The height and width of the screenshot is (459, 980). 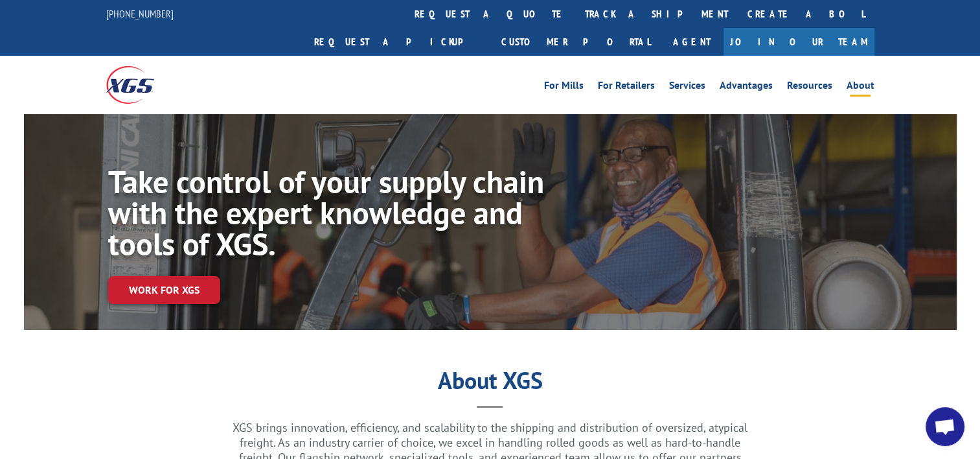 I want to click on a: Agent, so click(x=691, y=42).